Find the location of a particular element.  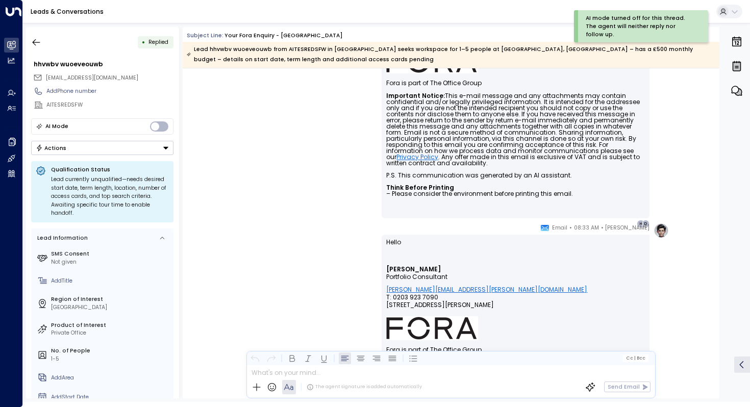

div: AddArea is located at coordinates (111, 378).